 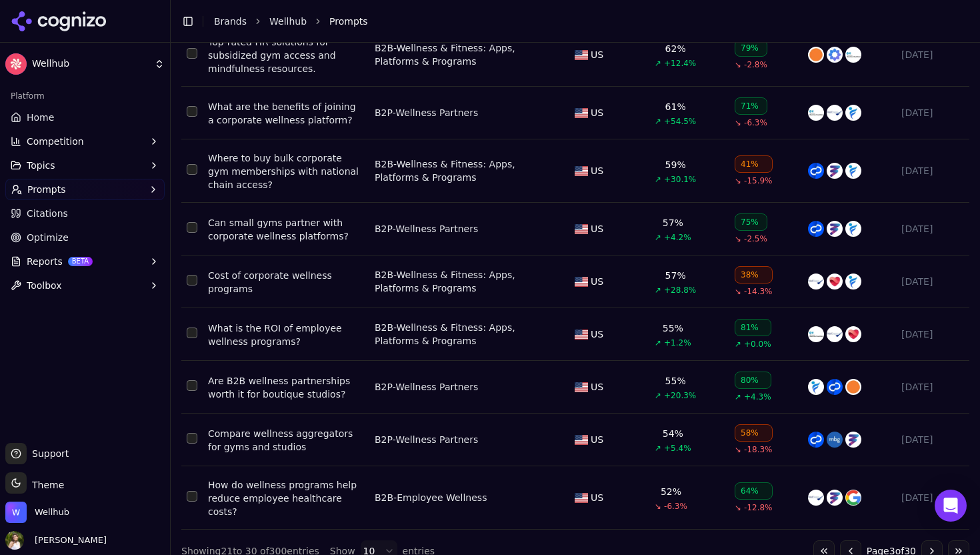 I want to click on img: headspace, so click(x=816, y=55).